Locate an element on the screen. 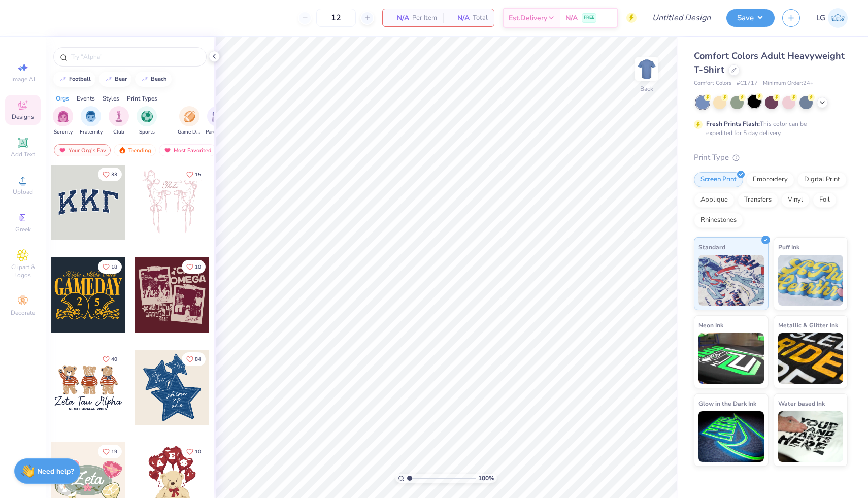 This screenshot has height=498, width=868. img: Fraternity Image is located at coordinates (91, 117).